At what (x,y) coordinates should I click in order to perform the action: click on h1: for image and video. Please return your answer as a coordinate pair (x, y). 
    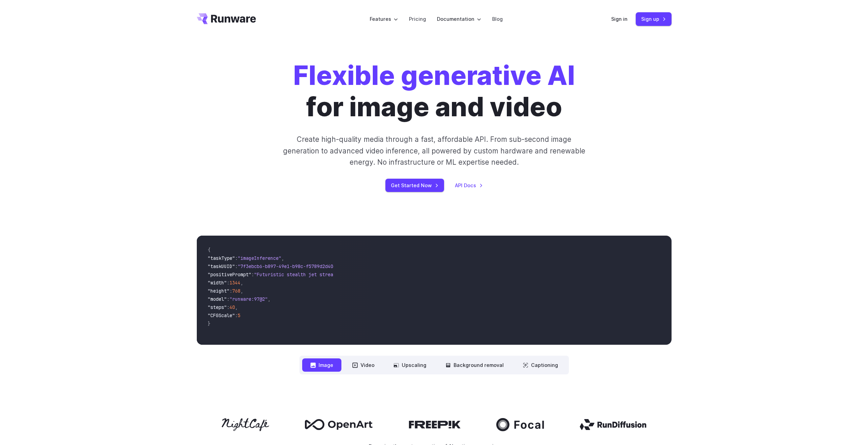
    Looking at the image, I should click on (434, 92).